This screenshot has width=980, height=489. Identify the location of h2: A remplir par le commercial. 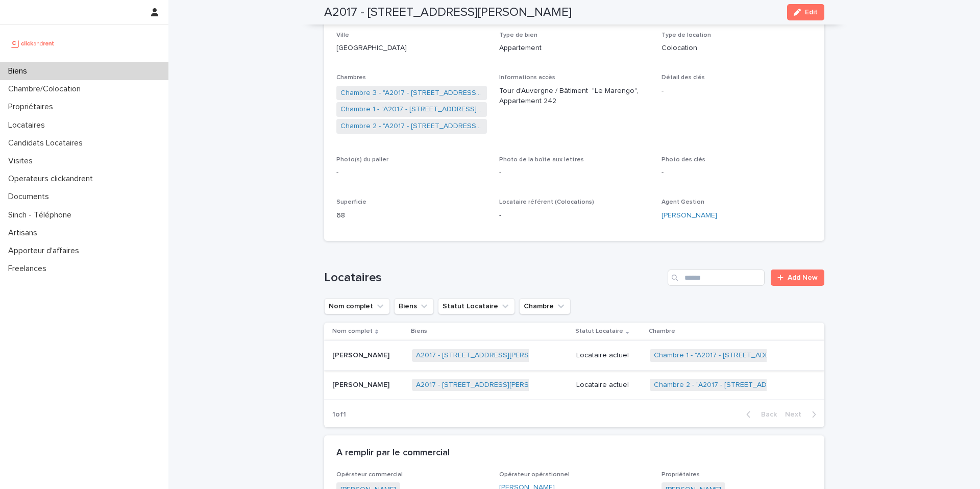
(393, 454).